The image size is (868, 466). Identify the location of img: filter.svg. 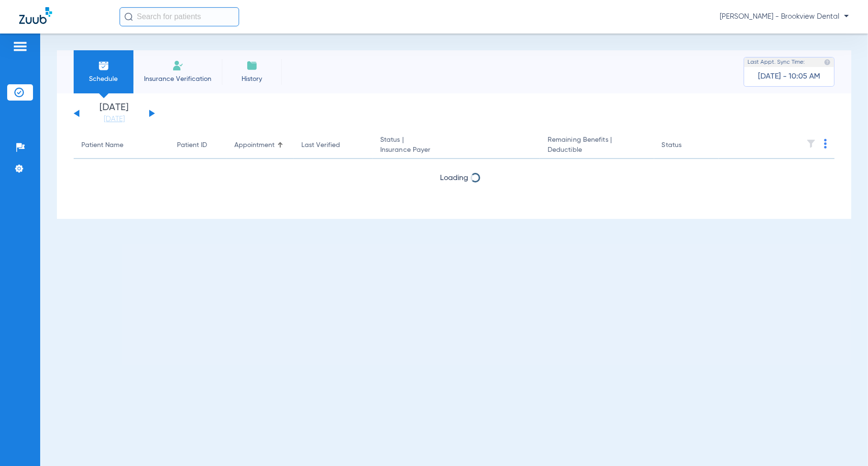
(811, 143).